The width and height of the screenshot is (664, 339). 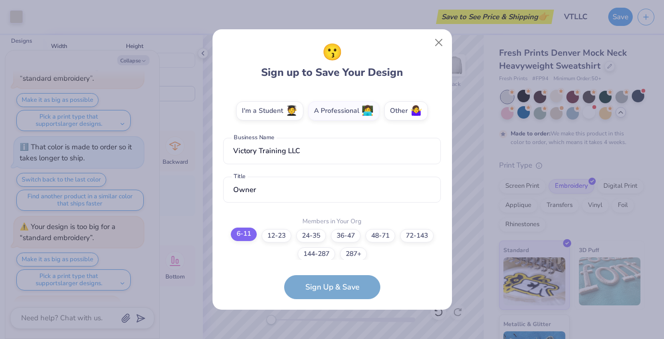 I want to click on label: 6-11, so click(x=244, y=235).